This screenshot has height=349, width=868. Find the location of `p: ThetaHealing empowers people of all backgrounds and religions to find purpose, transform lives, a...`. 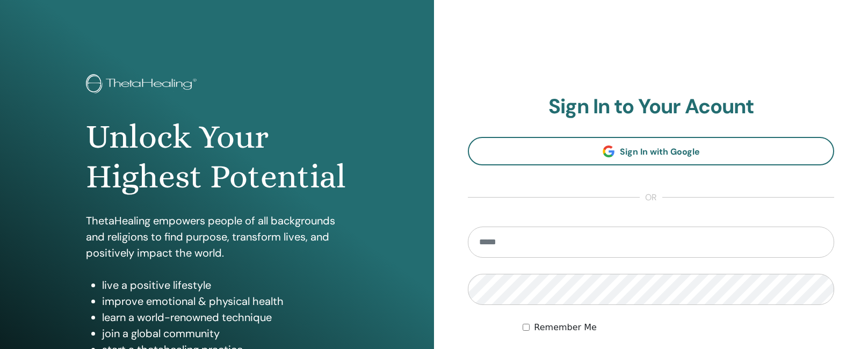

p: ThetaHealing empowers people of all backgrounds and religions to find purpose, transform lives, a... is located at coordinates (217, 237).